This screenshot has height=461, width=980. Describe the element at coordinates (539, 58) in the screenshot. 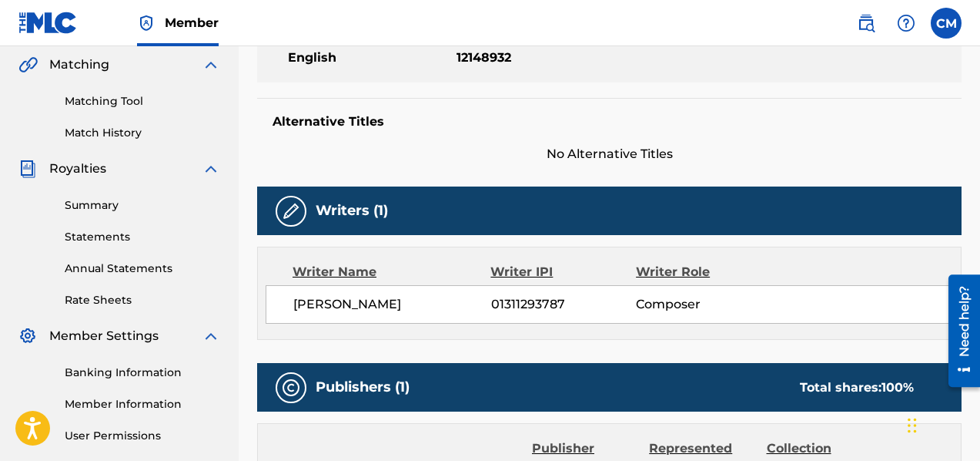

I see `span: 12148932` at that location.